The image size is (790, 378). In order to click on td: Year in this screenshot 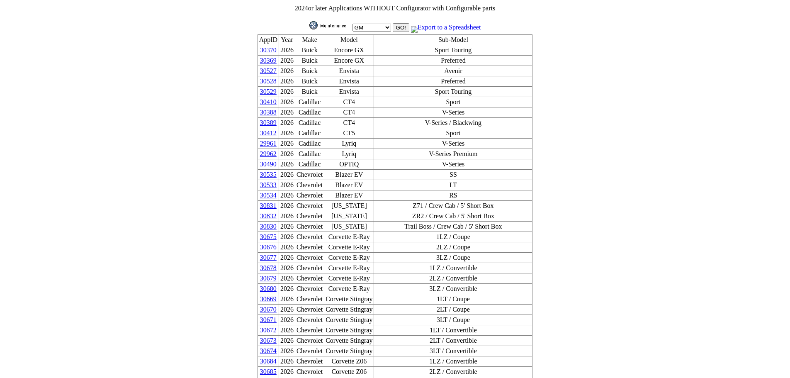, I will do `click(287, 40)`.